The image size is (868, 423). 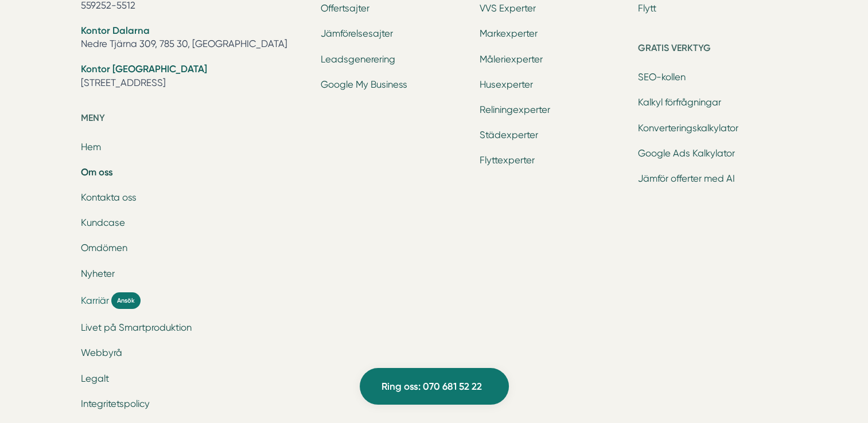 I want to click on a: Hem, so click(x=90, y=147).